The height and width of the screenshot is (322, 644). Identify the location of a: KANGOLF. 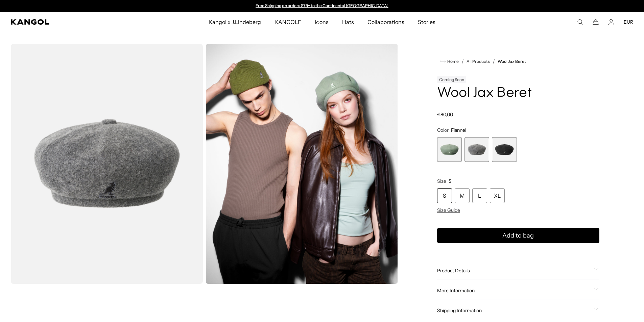
(288, 22).